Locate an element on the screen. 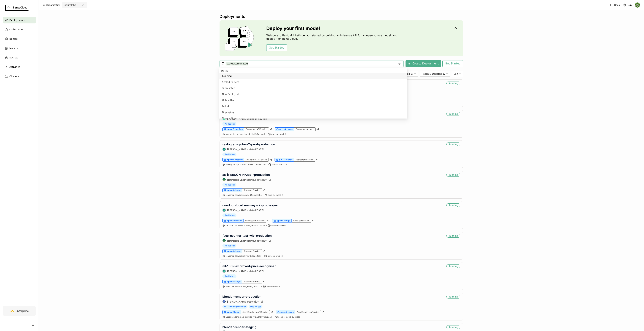 Image resolution: width=644 pixels, height=331 pixels. a: realogram_api_service:hf6izrtz4weze7a6 is located at coordinates (246, 165).